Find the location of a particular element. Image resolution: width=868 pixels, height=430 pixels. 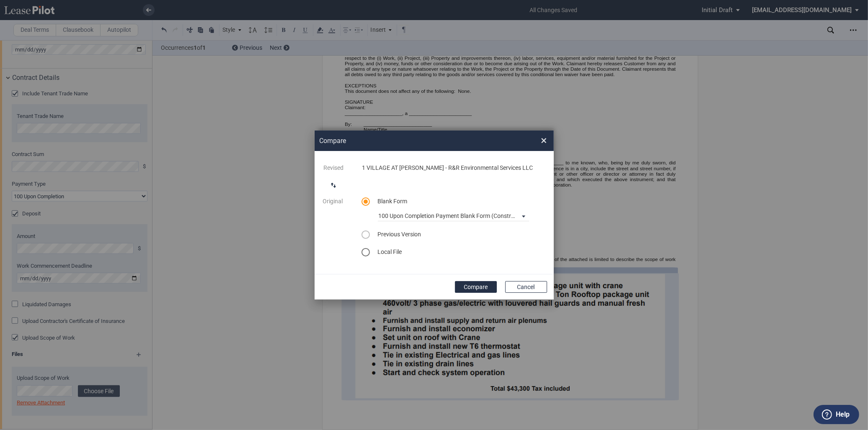

md-radio-button: select previous version is located at coordinates (364, 235).